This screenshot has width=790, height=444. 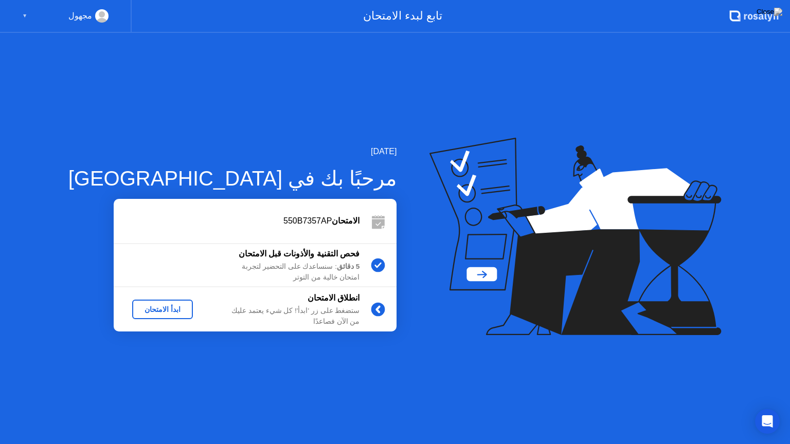 What do you see at coordinates (285, 272) in the screenshot?
I see `div: : سنساعدك على التحضير لتجربة امتحان خالية من التوتر` at bounding box center [285, 272].